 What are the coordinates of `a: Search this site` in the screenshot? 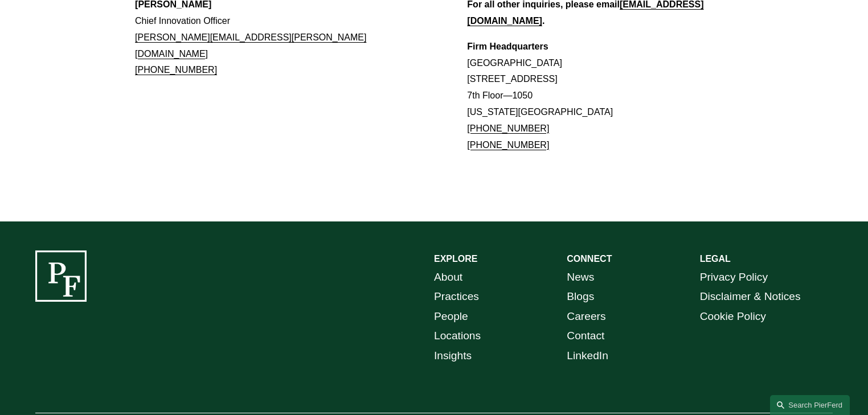 It's located at (810, 405).